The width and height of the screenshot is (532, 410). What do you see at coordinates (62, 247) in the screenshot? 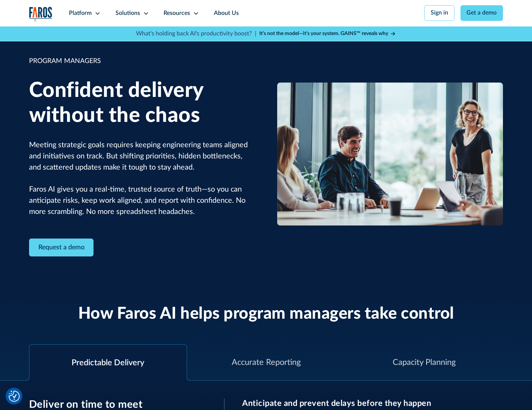
I see `a: Contact Modal` at bounding box center [62, 247].